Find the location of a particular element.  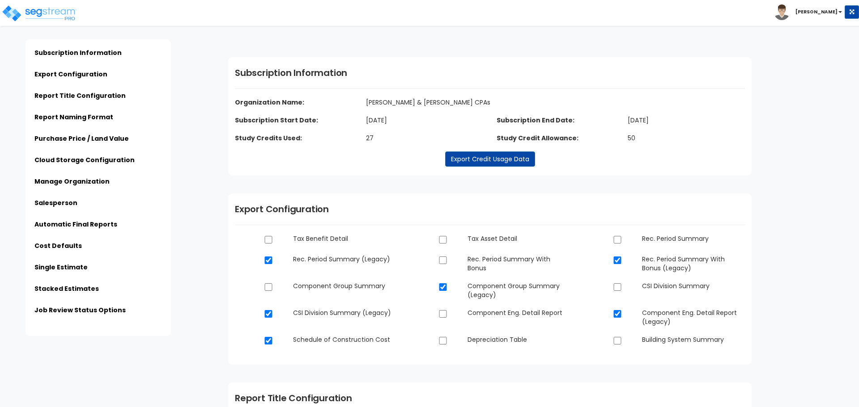

dd: Schedule of Construction Cost is located at coordinates (344, 340).